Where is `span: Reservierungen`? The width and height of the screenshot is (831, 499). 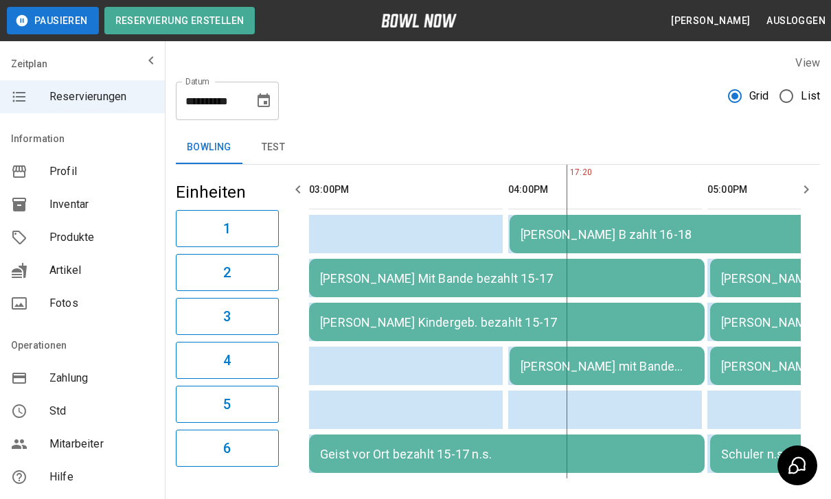
span: Reservierungen is located at coordinates (102, 97).